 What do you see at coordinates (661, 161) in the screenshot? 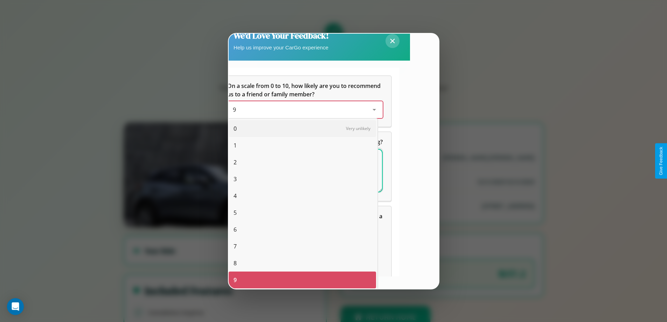
I see `div: Give Feedback` at bounding box center [661, 161].